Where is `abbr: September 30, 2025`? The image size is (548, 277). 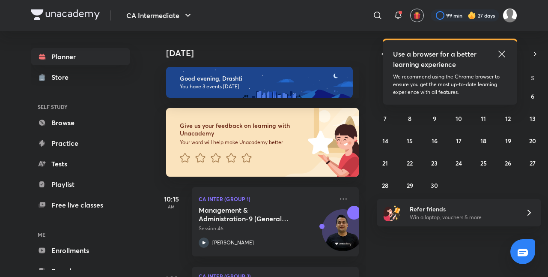
abbr: September 30, 2025 is located at coordinates (434, 185).